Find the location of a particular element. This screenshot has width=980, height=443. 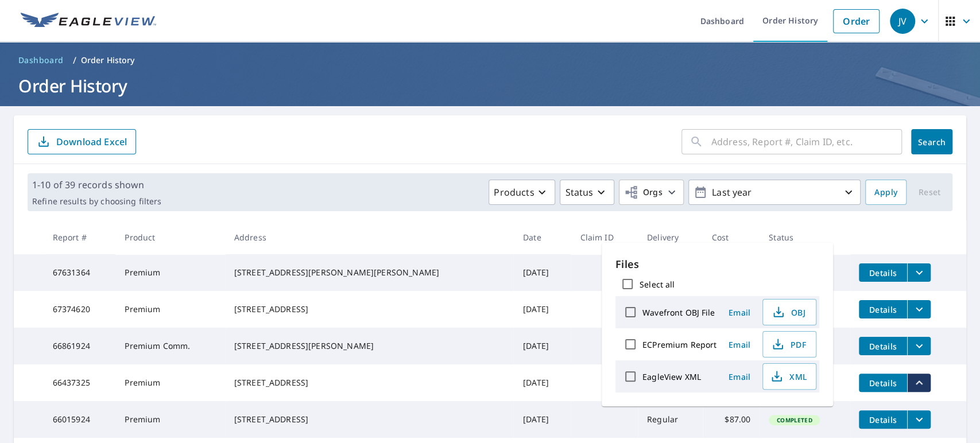

span: OBJ is located at coordinates (788, 313).